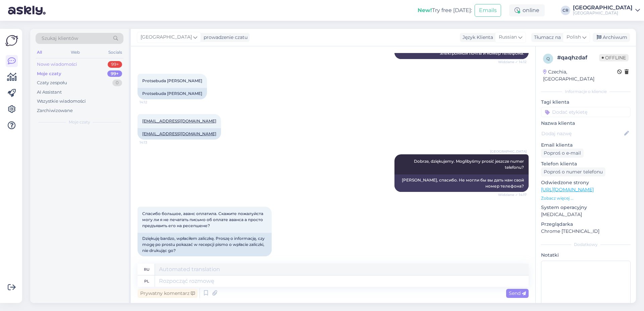  Describe the element at coordinates (203, 220) in the screenshot. I see `span: Спасибо большое, аванс оплатила. Скажите пожалуйста могу ли я не печатать письмо об оплате аванса...` at that location.